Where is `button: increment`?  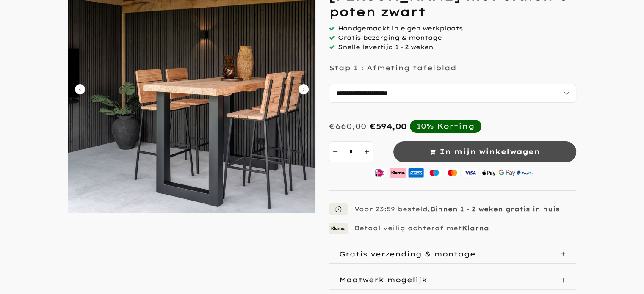
button: increment is located at coordinates (367, 152).